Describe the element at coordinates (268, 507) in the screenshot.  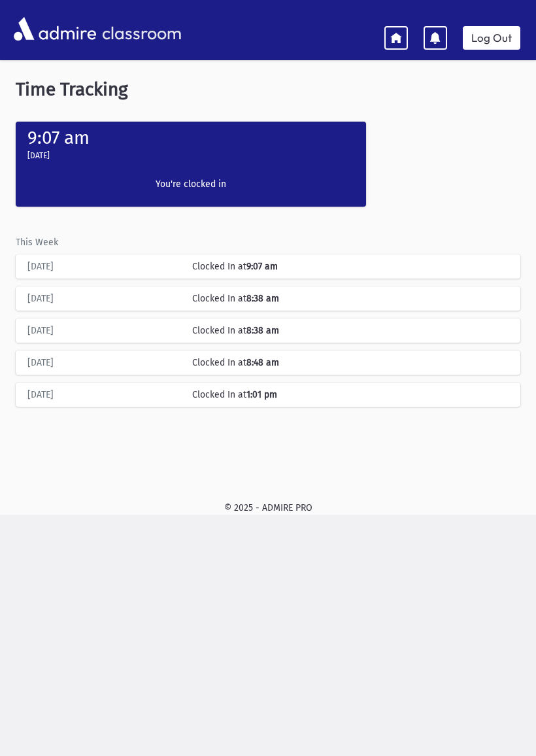
I see `div: © 2025 - ADMIRE PRO` at that location.